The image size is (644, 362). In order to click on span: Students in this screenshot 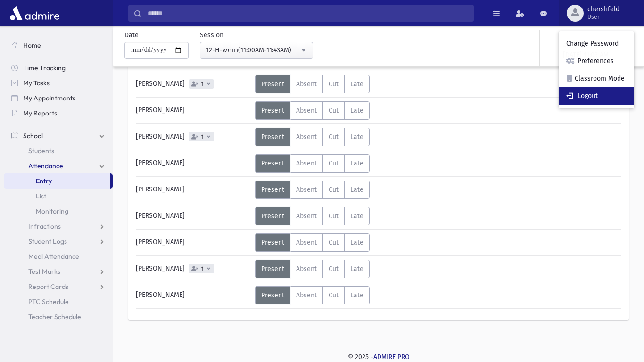, I will do `click(41, 151)`.